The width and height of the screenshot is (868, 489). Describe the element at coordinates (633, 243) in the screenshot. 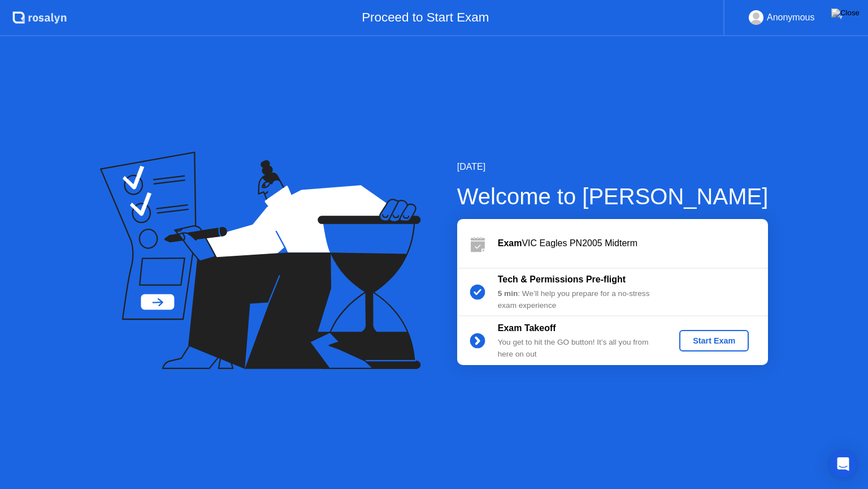

I see `div: VIC Eagles PN2005 Midterm` at that location.